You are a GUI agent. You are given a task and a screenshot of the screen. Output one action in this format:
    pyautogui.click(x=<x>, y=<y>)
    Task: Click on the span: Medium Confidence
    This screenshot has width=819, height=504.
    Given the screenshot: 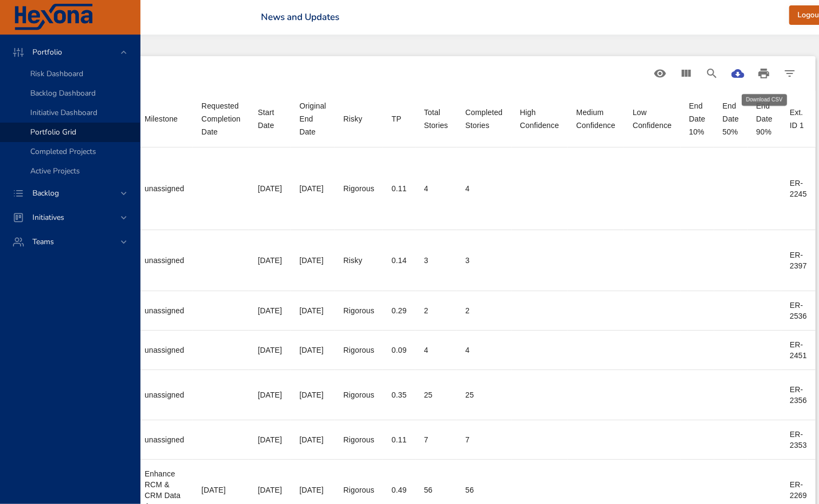 What is the action you would take?
    pyautogui.click(x=596, y=119)
    